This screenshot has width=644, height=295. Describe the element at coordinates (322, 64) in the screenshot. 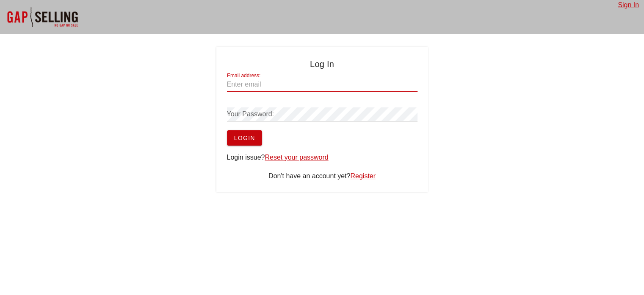

I see `h4: Log In` at that location.